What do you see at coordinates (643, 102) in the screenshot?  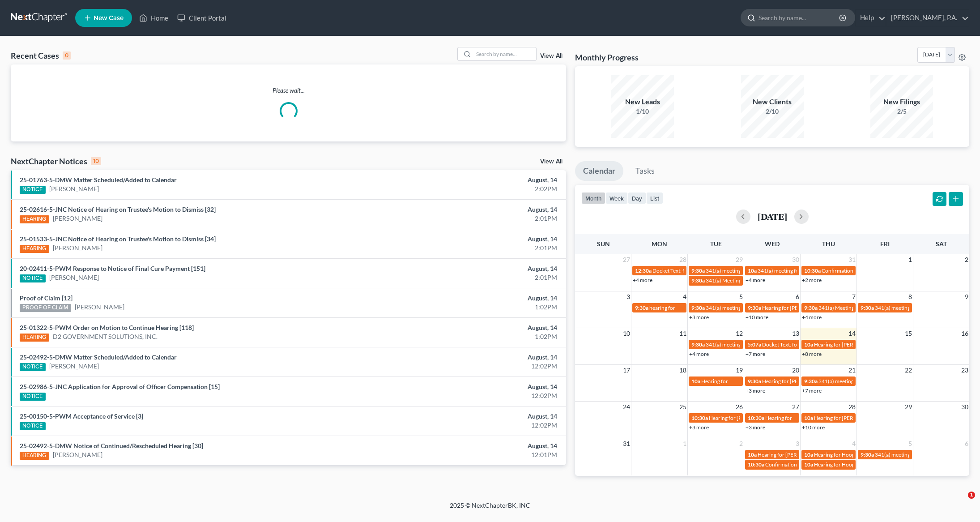 I see `div: New Leads` at bounding box center [643, 102].